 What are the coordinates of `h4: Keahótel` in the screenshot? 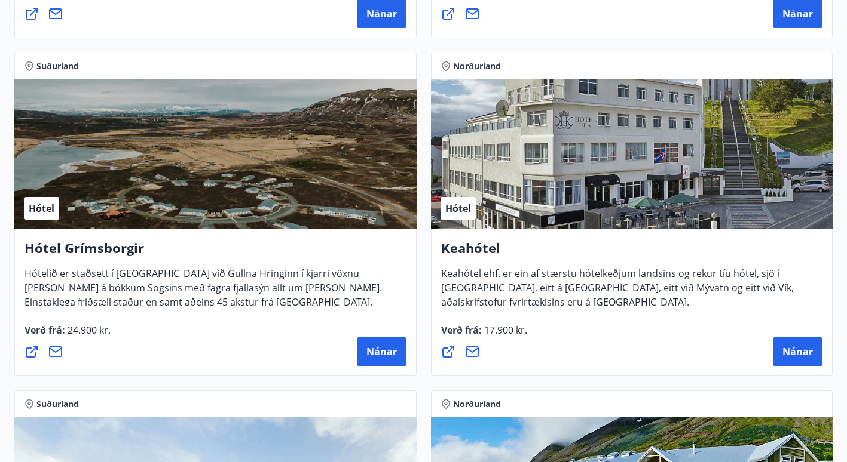 It's located at (631, 253).